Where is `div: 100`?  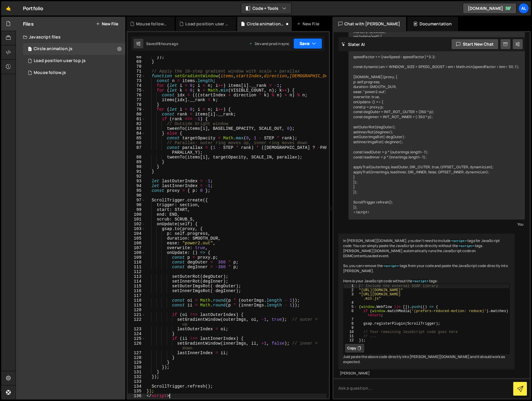
div: 100 is located at coordinates (136, 215).